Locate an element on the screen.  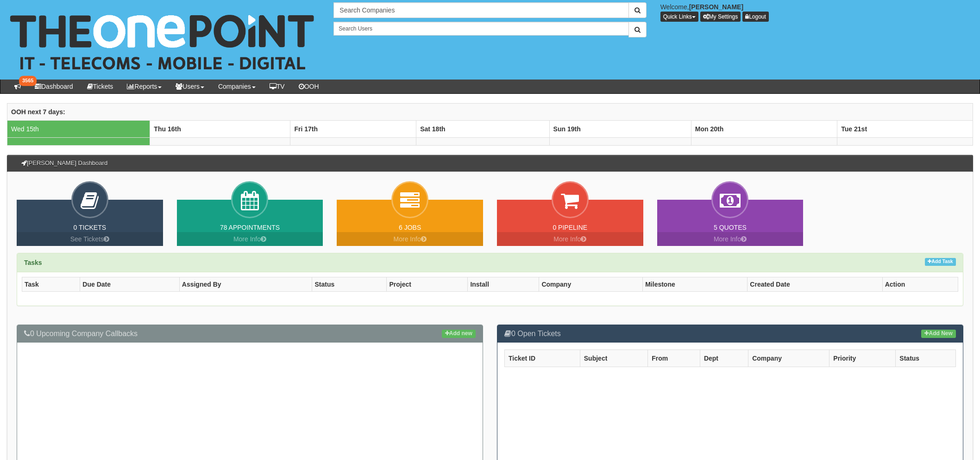
a: Add Task is located at coordinates (940, 262).